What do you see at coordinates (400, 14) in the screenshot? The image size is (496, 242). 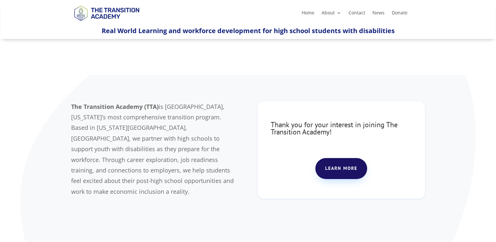 I see `a: Donate` at bounding box center [400, 14].